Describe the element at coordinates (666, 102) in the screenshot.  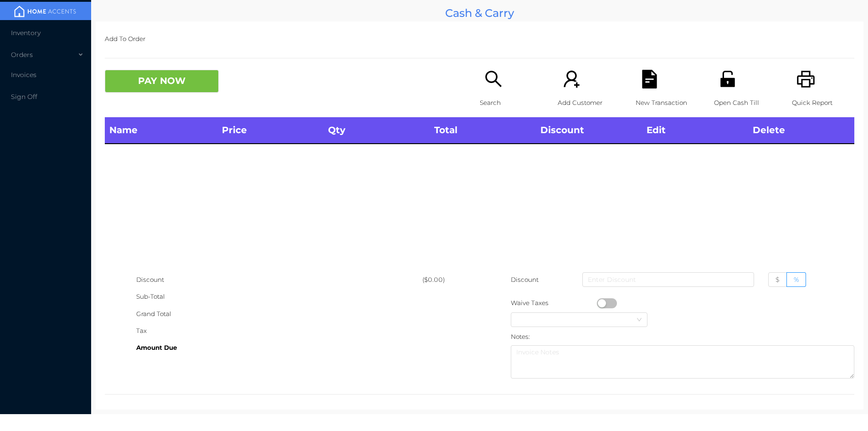
I see `p: New Transaction` at that location.